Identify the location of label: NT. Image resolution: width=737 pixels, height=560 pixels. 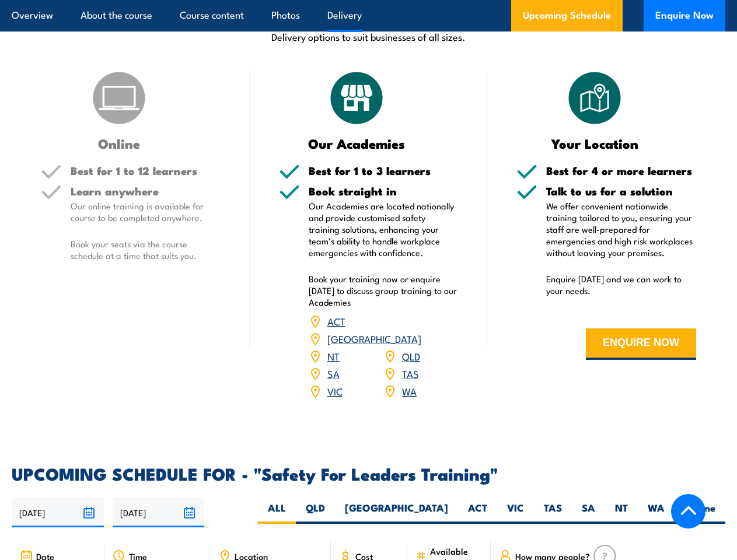
(621, 512).